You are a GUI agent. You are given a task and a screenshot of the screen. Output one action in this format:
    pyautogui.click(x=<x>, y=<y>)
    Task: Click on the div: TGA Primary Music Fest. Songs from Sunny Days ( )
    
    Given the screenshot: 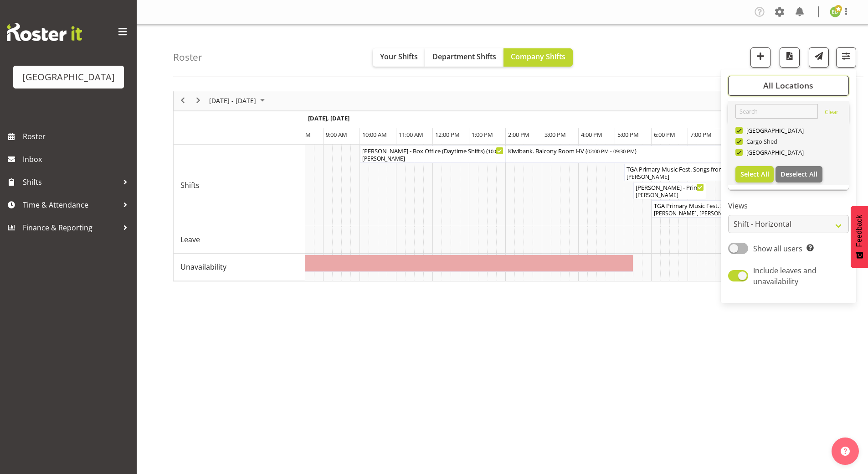 What is the action you would take?
    pyautogui.click(x=716, y=206)
    